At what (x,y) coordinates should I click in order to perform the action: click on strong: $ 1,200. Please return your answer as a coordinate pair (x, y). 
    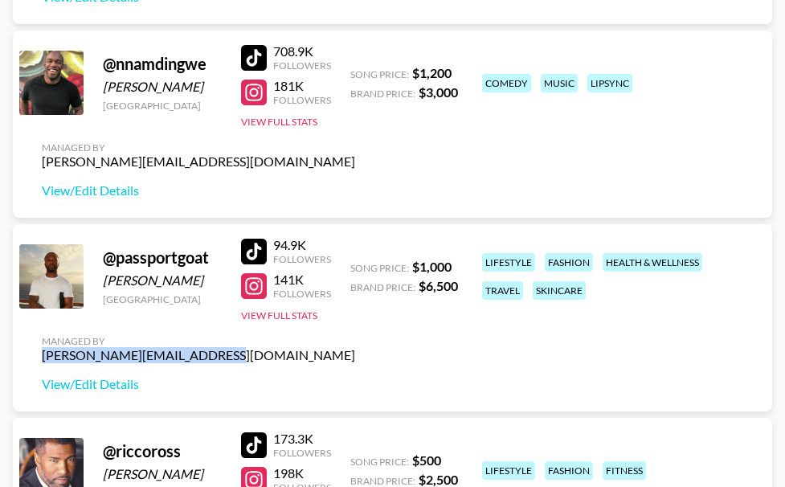
    Looking at the image, I should click on (432, 72).